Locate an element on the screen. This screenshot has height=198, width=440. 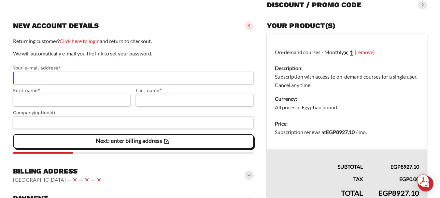
label: First name is located at coordinates (72, 90).